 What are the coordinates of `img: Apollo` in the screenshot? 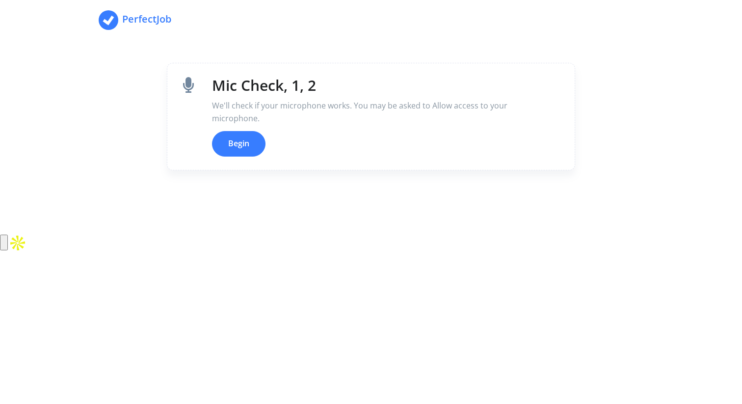 It's located at (18, 243).